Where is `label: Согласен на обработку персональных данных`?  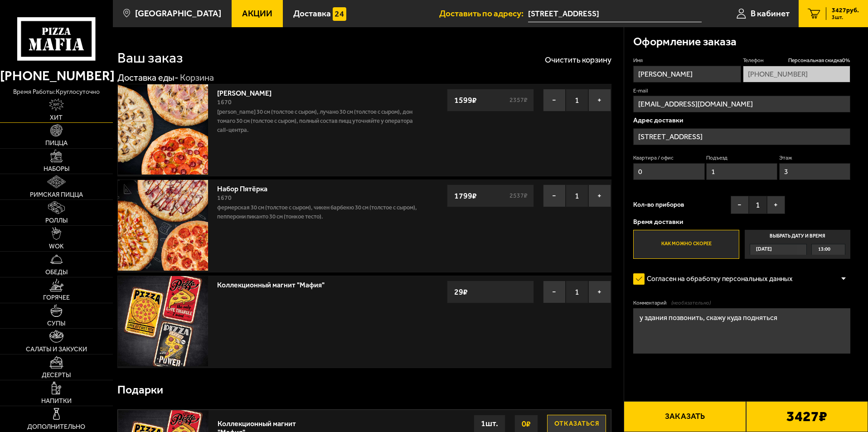
label: Согласен на обработку персональных данных is located at coordinates (718, 280).